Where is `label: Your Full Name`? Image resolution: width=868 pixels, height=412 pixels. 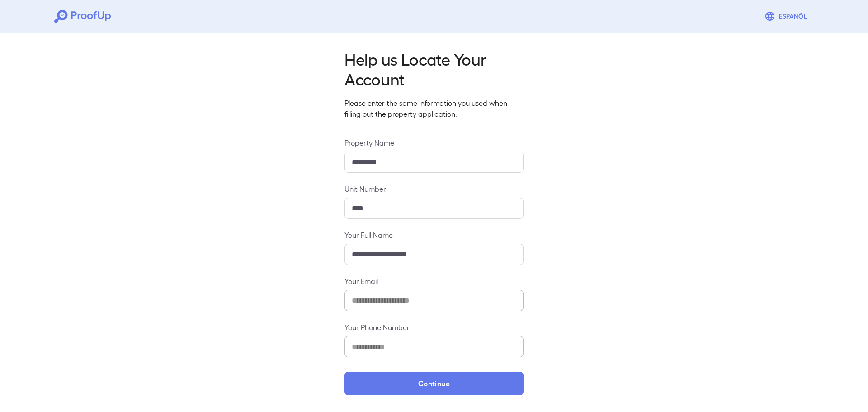 label: Your Full Name is located at coordinates (434, 235).